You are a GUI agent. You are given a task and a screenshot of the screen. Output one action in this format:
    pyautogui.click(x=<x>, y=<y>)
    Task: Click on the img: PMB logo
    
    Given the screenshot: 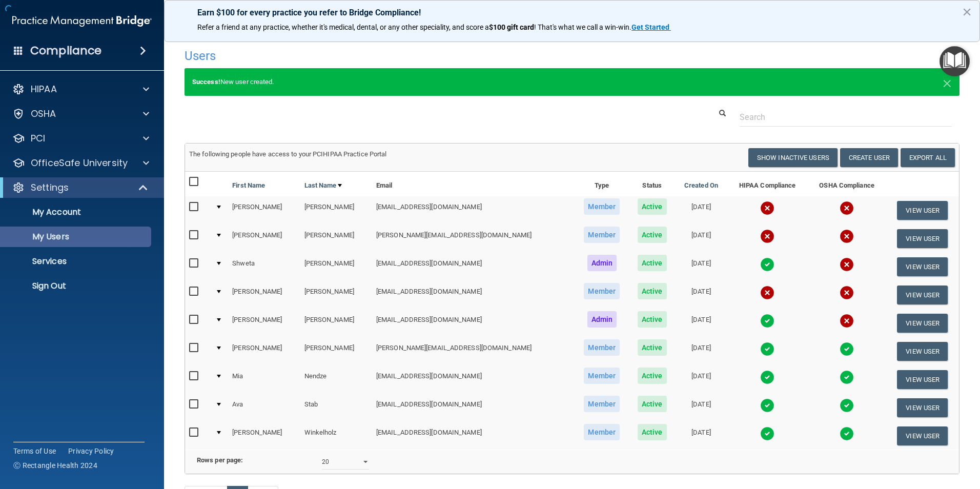 What is the action you would take?
    pyautogui.click(x=82, y=21)
    